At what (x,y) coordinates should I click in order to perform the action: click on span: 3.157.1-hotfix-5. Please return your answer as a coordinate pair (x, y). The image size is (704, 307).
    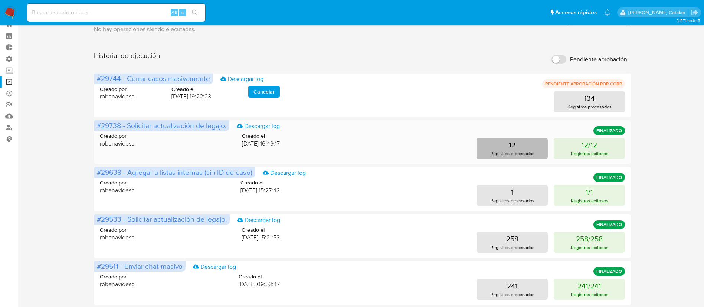
    Looking at the image, I should click on (688, 20).